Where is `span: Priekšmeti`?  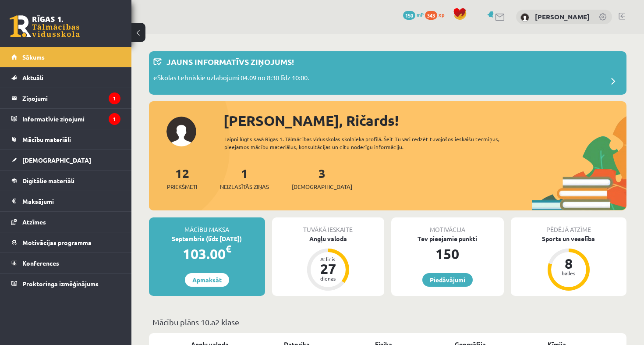 span: Priekšmeti is located at coordinates (181, 187).